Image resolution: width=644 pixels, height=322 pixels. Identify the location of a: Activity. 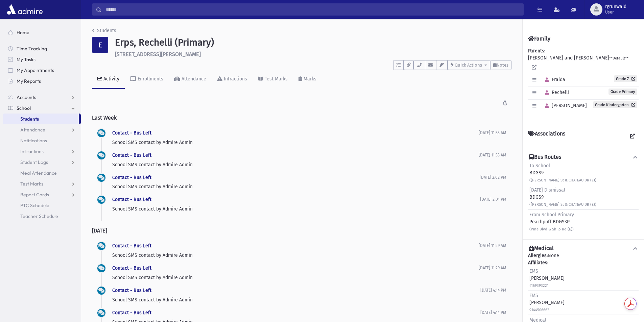
(108, 79).